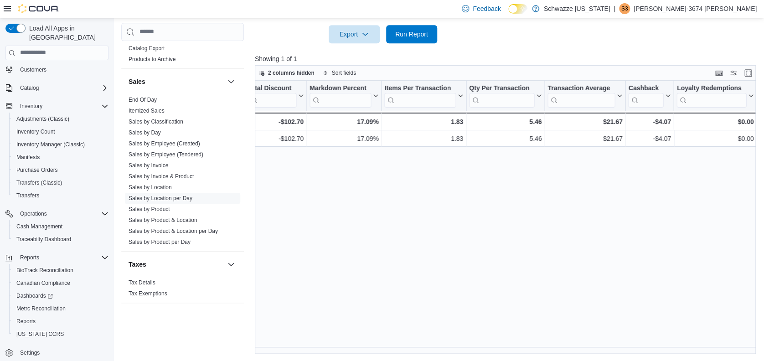 The image size is (764, 361). I want to click on span: Purchase Orders, so click(37, 170).